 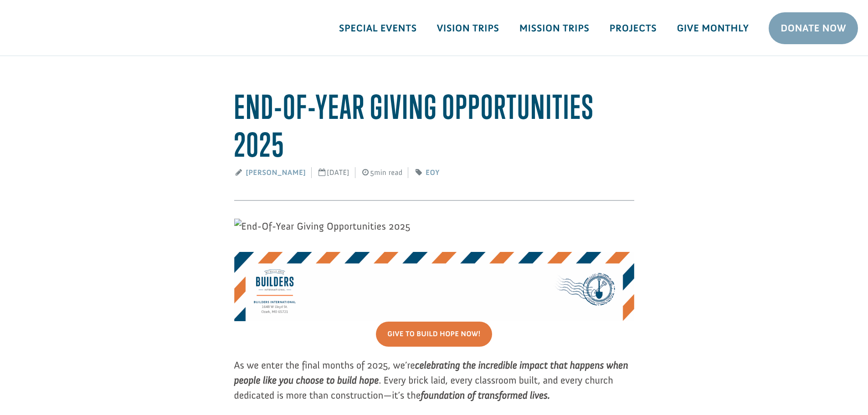 I want to click on a: Special Events, so click(x=378, y=28).